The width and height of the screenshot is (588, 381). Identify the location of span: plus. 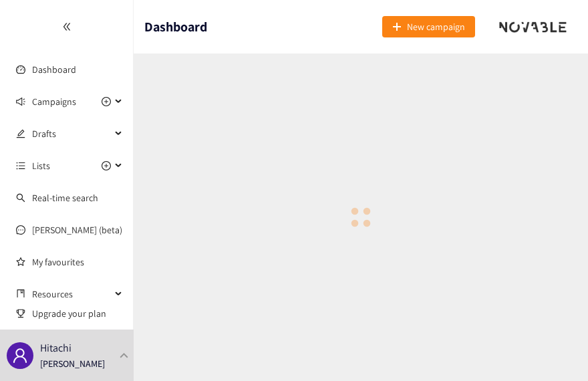
(397, 28).